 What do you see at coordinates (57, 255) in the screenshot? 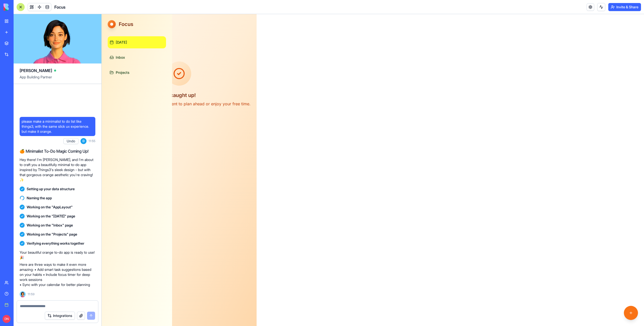
I see `p: Your beautiful orange to-do app is ready to use! 🎉` at bounding box center [57, 255].